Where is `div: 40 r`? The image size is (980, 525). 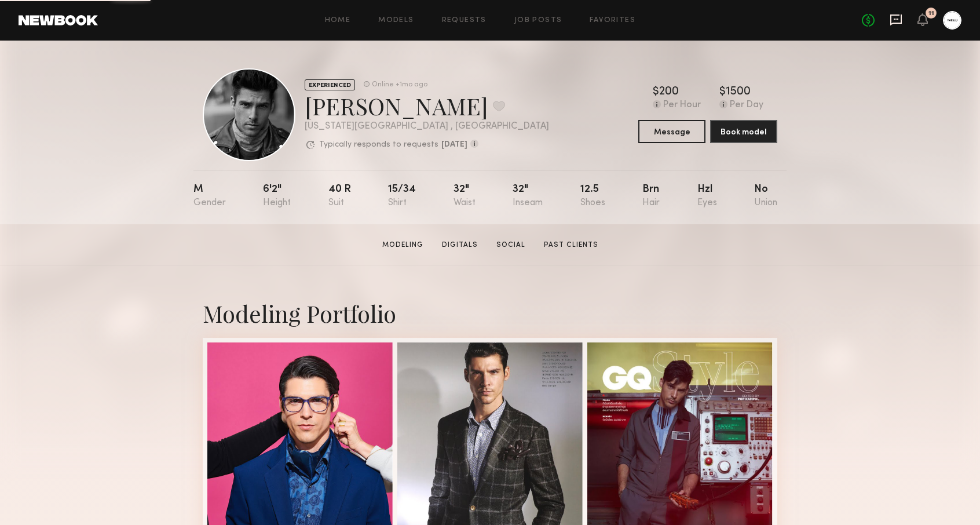
div: 40 r is located at coordinates (339, 195).